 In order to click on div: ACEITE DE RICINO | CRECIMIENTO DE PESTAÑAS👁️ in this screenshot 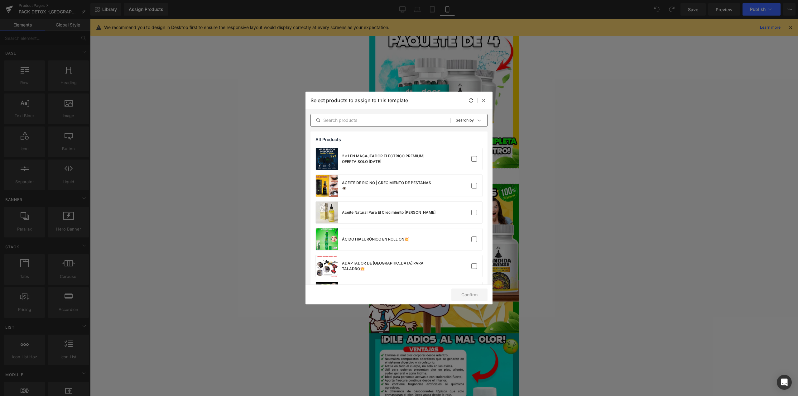, I will do `click(389, 186)`.